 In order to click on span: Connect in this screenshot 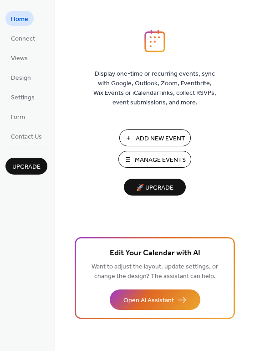, I will do `click(23, 39)`.